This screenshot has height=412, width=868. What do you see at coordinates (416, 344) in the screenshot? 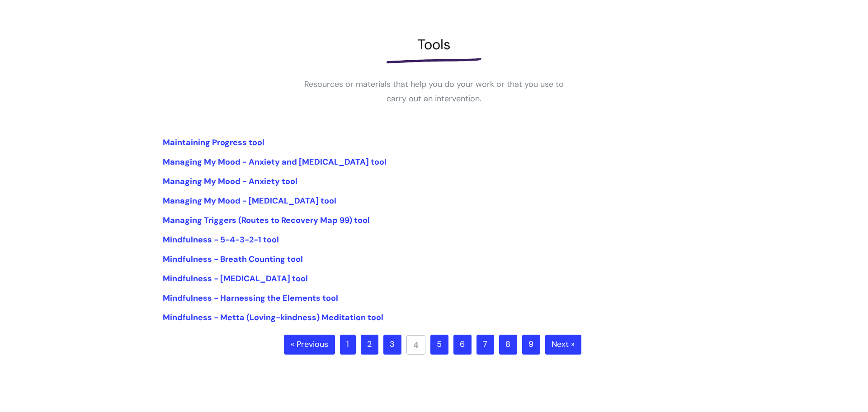
I see `a: 4` at bounding box center [416, 344].